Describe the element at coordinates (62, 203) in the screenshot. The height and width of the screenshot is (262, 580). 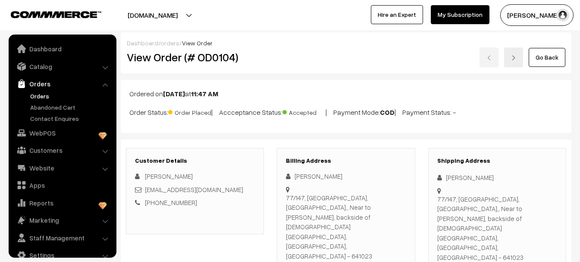
I see `a: Reports` at that location.